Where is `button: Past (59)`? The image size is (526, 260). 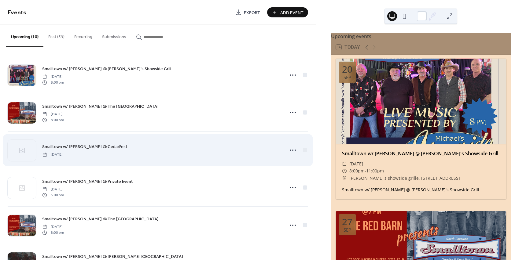
button: Past (59) is located at coordinates (56, 35).